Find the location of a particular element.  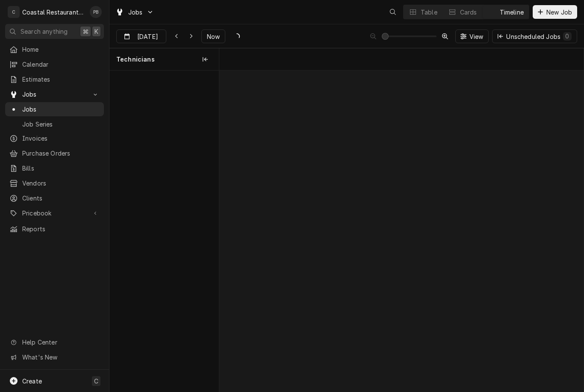

span: Estimates is located at coordinates (60, 79).